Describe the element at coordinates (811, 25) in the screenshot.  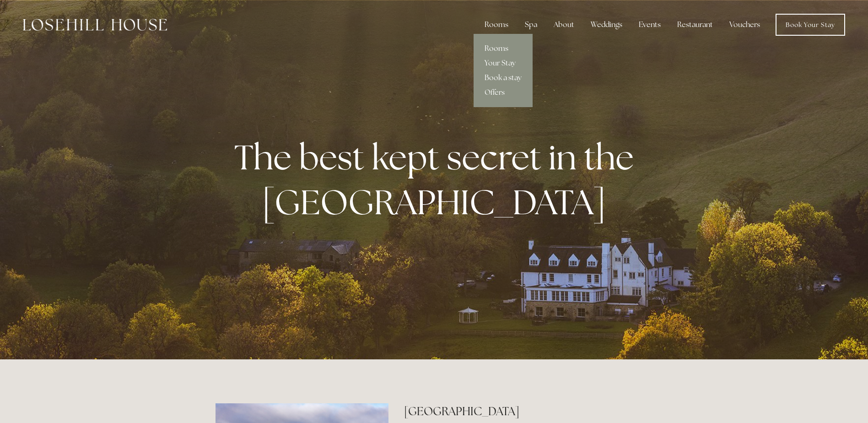
I see `a: Book Your Stay` at that location.